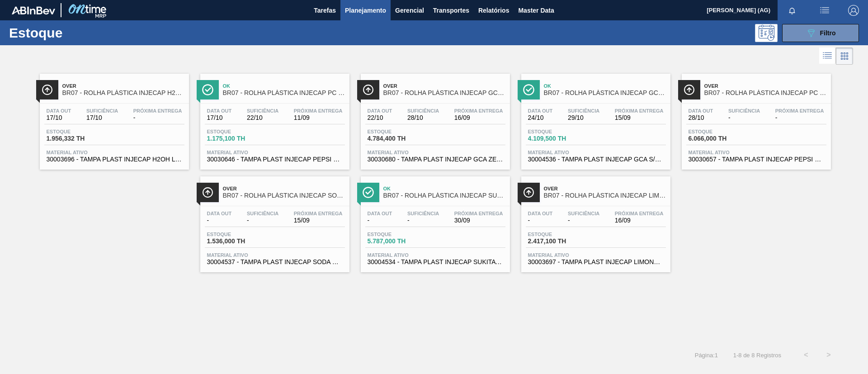 This screenshot has width=868, height=374. Describe the element at coordinates (284, 93) in the screenshot. I see `span: BR07 - ROLHA PLÁSTICA INJECAP PC ZERO SHORT` at that location.